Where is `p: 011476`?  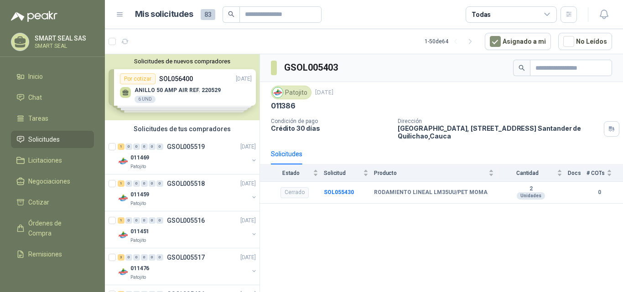
p: 011476 is located at coordinates (139, 268).